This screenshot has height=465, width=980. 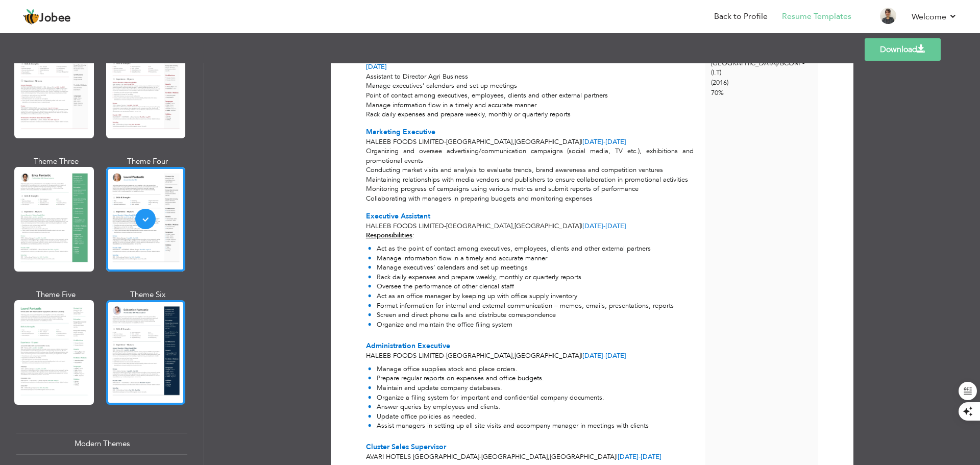 What do you see at coordinates (31, 17) in the screenshot?
I see `img: jobee.io` at bounding box center [31, 17].